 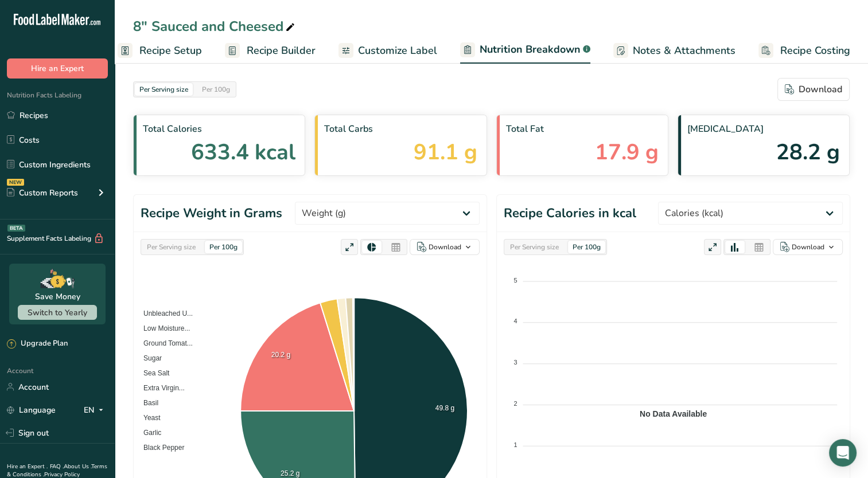 What do you see at coordinates (152, 374) in the screenshot?
I see `span: Sea Salt` at bounding box center [152, 374].